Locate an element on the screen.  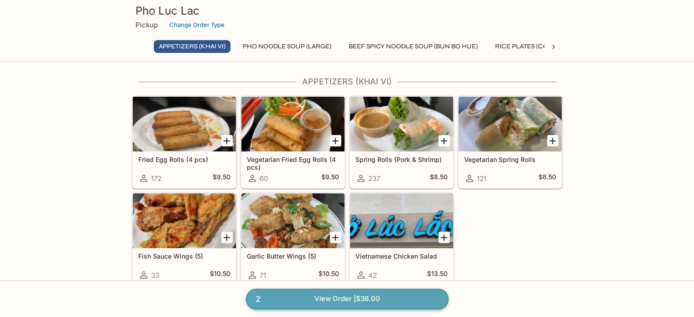
button: Rice Plates (Com Dia) is located at coordinates (531, 47).